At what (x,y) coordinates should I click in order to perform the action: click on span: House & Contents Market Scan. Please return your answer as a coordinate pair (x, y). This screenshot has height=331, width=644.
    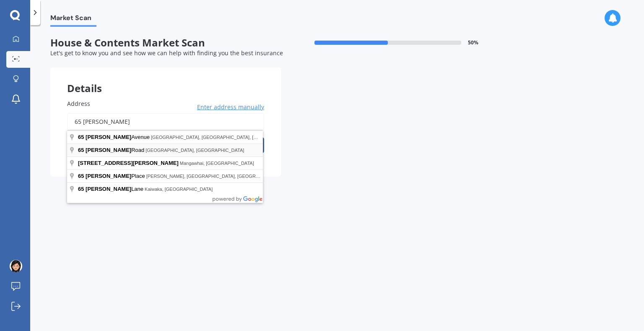
    Looking at the image, I should click on (166, 43).